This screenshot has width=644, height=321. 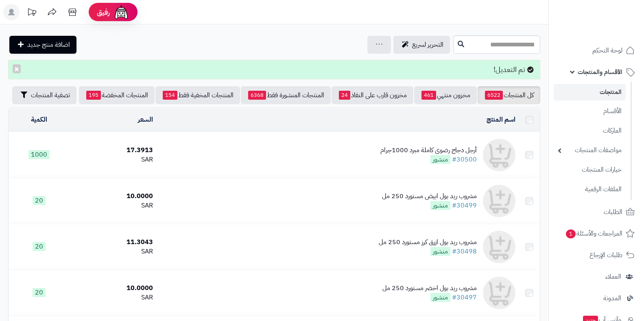 I want to click on a: #30499, so click(x=464, y=205).